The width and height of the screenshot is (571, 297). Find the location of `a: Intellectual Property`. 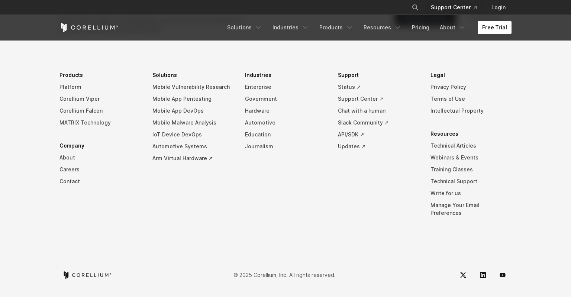

a: Intellectual Property is located at coordinates (471, 111).